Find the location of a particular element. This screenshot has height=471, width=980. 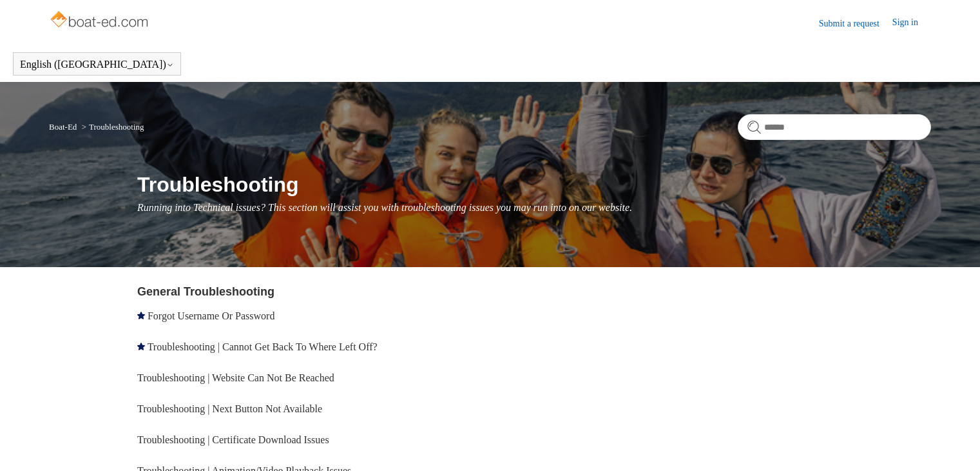

p: Running into Technical issues? This section will assist you with troubleshooting issues you may r... is located at coordinates (534, 208).